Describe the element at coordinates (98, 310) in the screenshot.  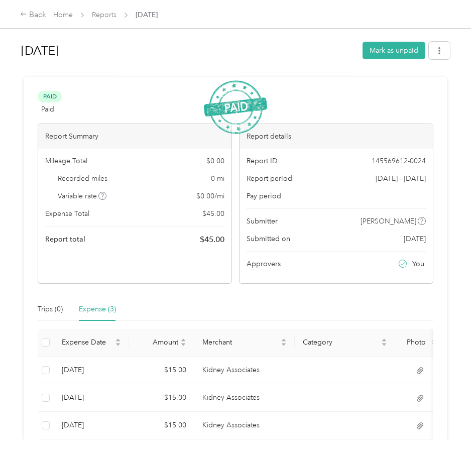
I see `div: Expense (3)` at that location.